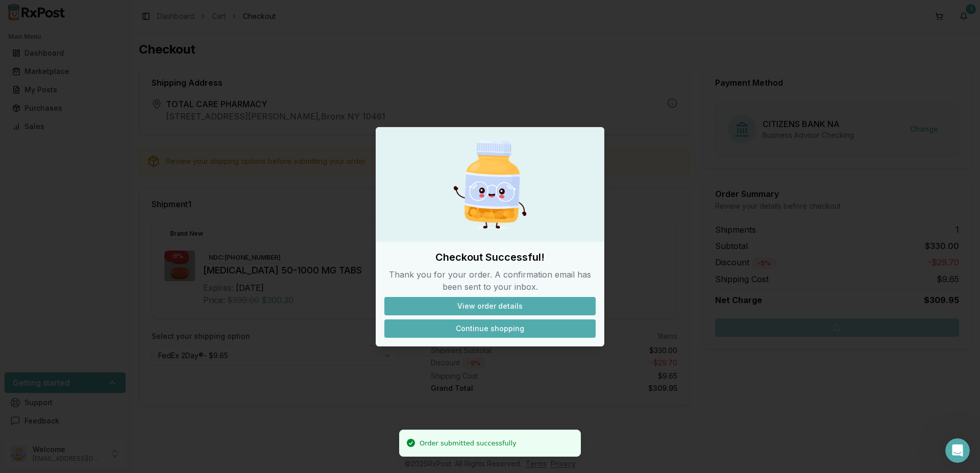 The image size is (980, 473). Describe the element at coordinates (490, 257) in the screenshot. I see `h2: Checkout Successful!` at that location.